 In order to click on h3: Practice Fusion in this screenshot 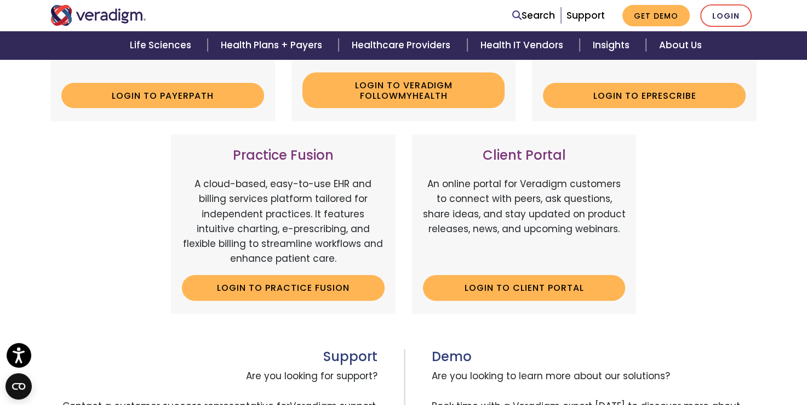, I will do `click(283, 155)`.